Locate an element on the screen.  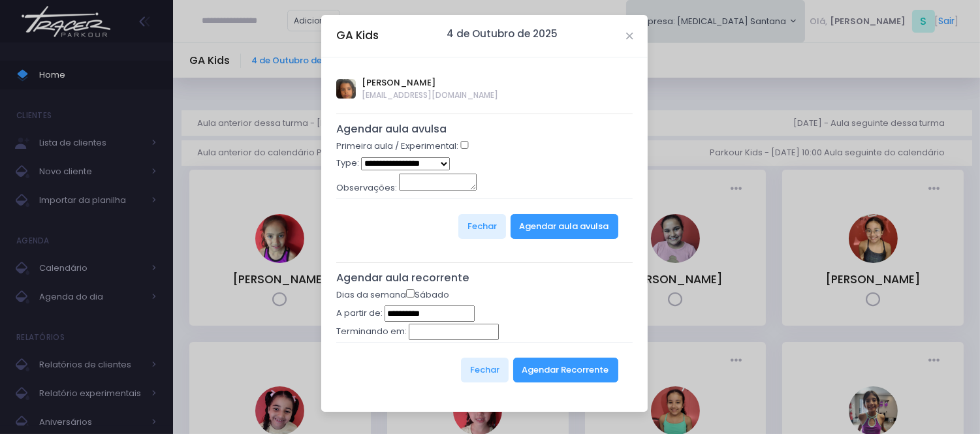
h5: Agendar aula avulsa is located at coordinates (485, 130).